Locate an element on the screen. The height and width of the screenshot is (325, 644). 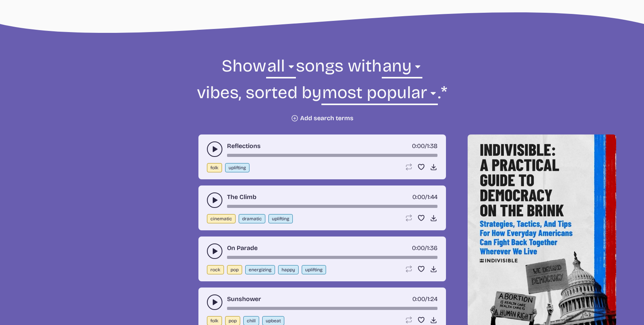
a: The Climb is located at coordinates (241, 197).